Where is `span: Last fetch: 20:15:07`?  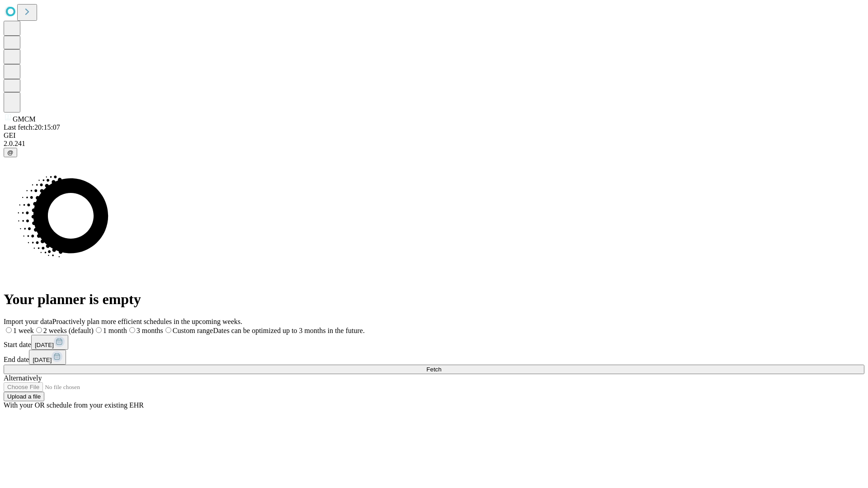
span: Last fetch: 20:15:07 is located at coordinates (32, 127).